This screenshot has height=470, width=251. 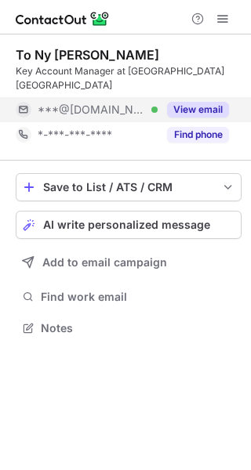 What do you see at coordinates (129, 187) in the screenshot?
I see `div: Save to List / ATS / CRM` at bounding box center [129, 187].